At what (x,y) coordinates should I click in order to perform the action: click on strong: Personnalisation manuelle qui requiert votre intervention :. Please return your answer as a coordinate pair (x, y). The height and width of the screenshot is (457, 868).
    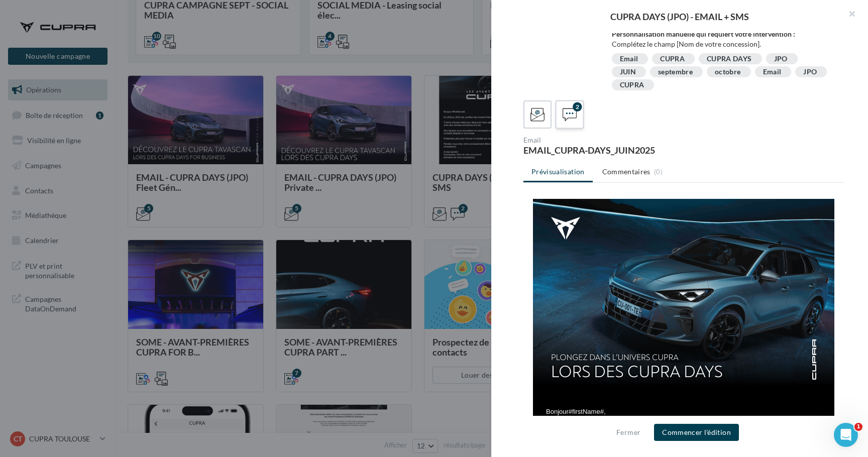
    Looking at the image, I should click on (703, 34).